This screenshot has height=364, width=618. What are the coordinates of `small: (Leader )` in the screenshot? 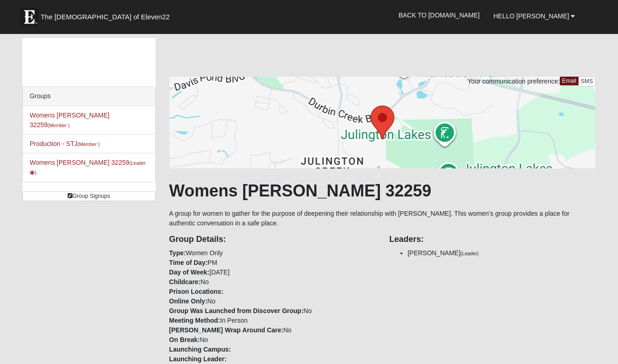 It's located at (87, 167).